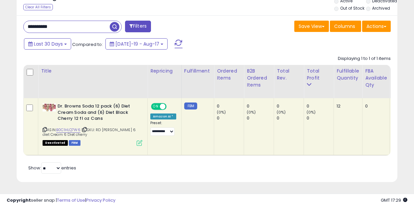 The width and height of the screenshot is (414, 207). I want to click on button: Actions, so click(376, 26).